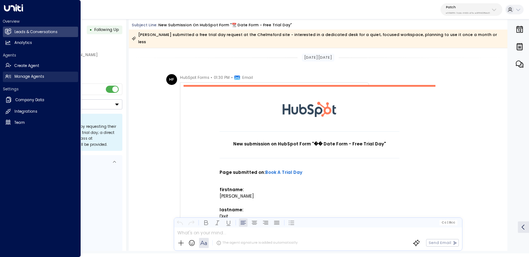 The width and height of the screenshot is (529, 257). What do you see at coordinates (40, 43) in the screenshot?
I see `a: Analytics` at bounding box center [40, 43].